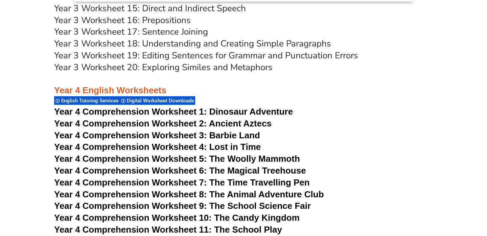  Describe the element at coordinates (430, 197) in the screenshot. I see `div: Chat Widget` at that location.